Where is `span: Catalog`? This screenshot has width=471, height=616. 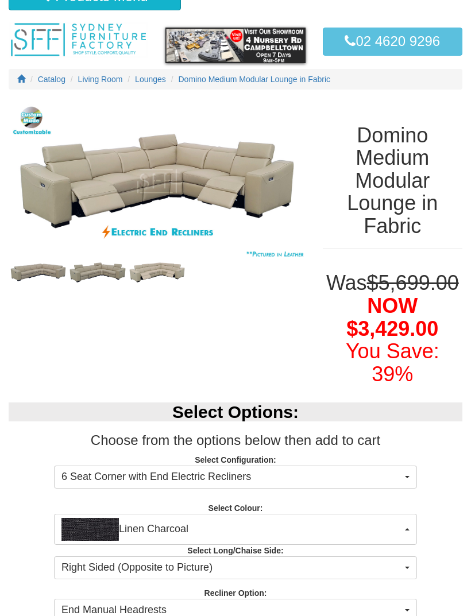 span: Catalog is located at coordinates (52, 80).